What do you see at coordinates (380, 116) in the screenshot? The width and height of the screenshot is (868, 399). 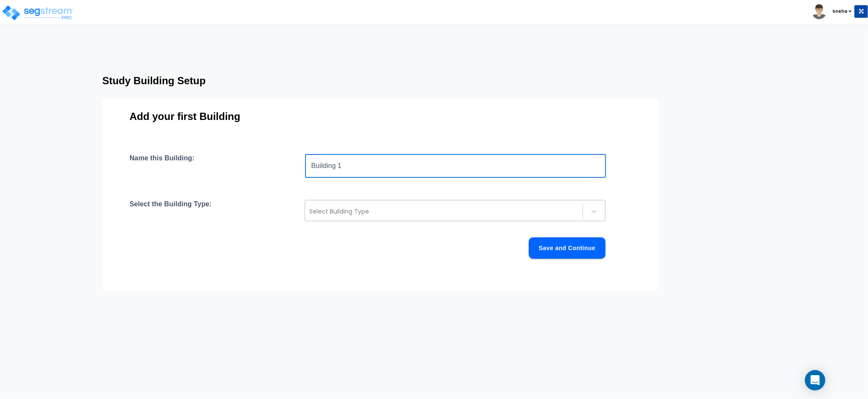 I see `h3: Add your first Building` at bounding box center [380, 116].